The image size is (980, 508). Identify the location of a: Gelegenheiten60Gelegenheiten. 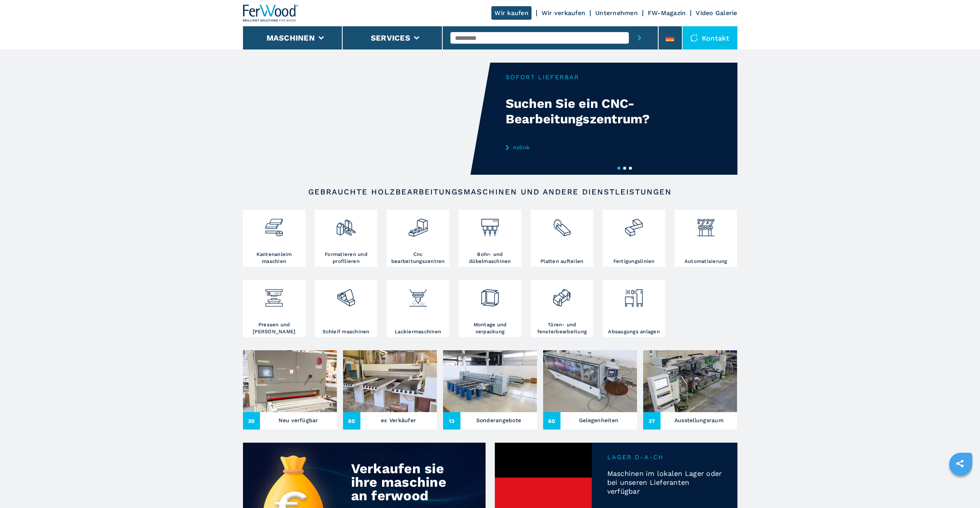
(590, 390).